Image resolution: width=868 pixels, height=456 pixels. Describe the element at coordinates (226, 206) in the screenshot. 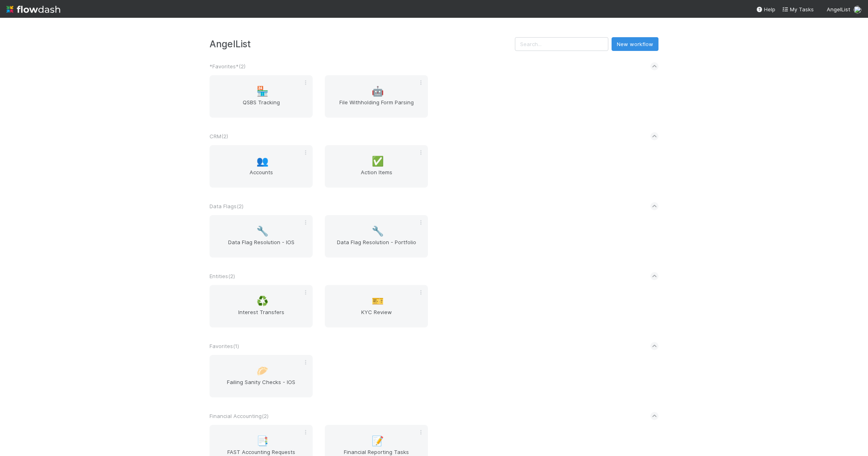

I see `span: Data Flags ( 2 )` at that location.